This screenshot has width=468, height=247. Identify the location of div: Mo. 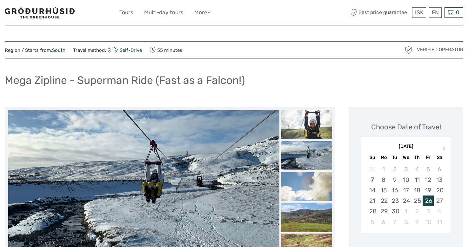
(383, 157).